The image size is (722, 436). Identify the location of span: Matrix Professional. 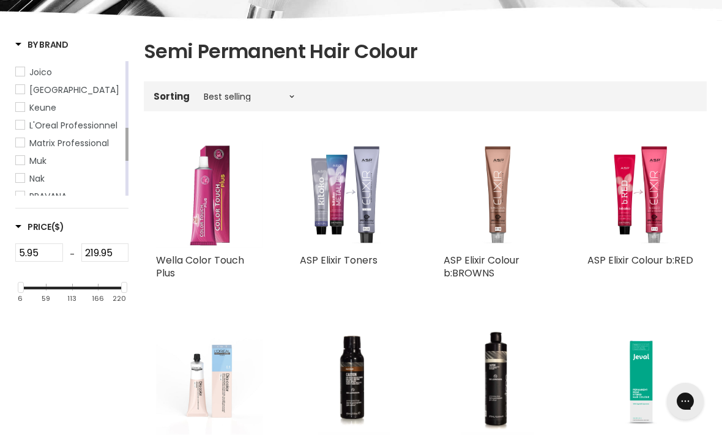
(69, 143).